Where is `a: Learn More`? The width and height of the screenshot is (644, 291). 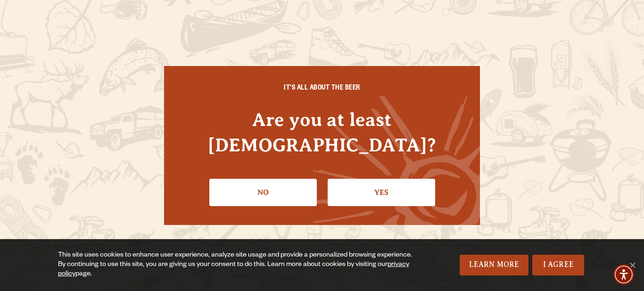 a: Learn More is located at coordinates (495, 265).